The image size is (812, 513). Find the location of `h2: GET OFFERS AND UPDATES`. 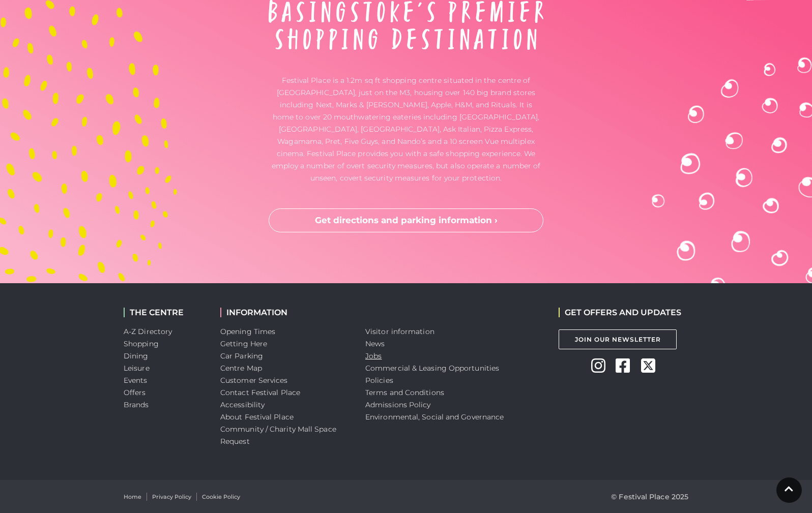

h2: GET OFFERS AND UPDATES is located at coordinates (619, 312).